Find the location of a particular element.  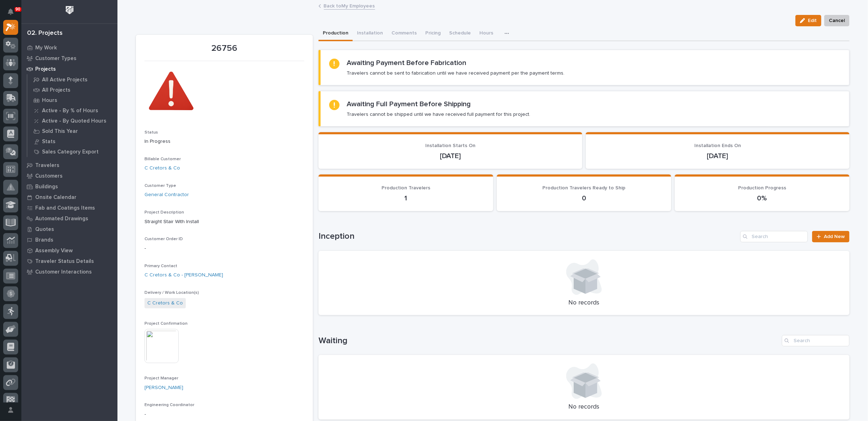

h1: Inception is located at coordinates (527, 236).